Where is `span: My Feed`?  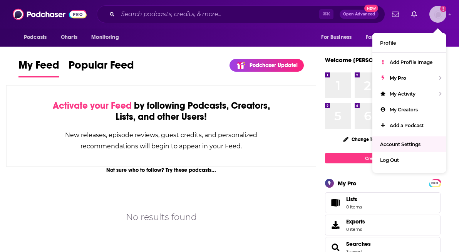
span: My Feed is located at coordinates (39, 67).